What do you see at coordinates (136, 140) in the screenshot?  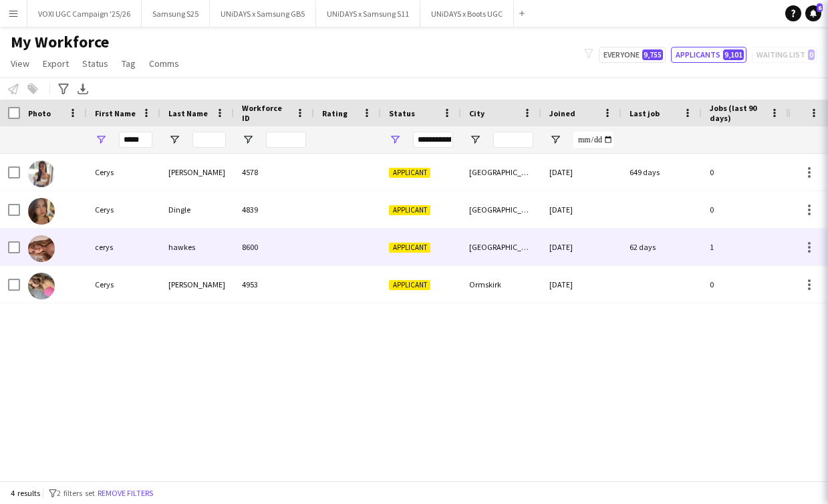 I see `input: First Name Filter Input` at bounding box center [136, 140].